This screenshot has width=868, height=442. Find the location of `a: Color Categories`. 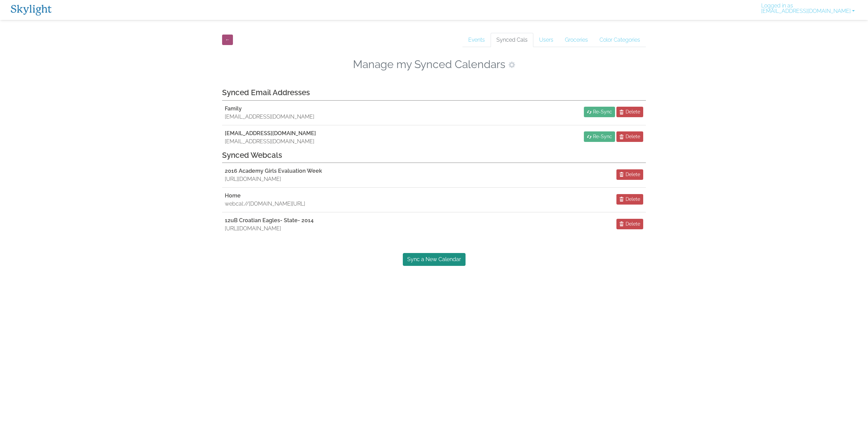

a: Color Categories is located at coordinates (620, 40).